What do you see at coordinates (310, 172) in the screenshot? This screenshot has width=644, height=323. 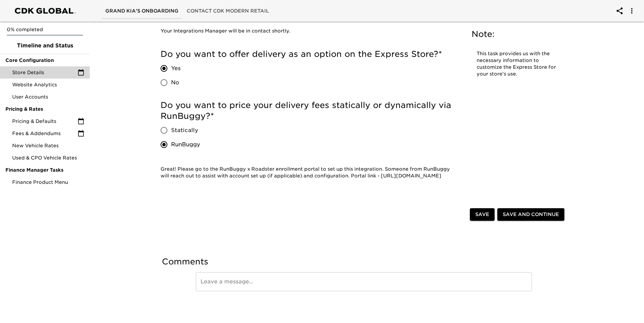 I see `div: Great! Please go to the RunBuggy x Roadster enrollment portal to set up this integration. Someone...` at bounding box center [310, 172].